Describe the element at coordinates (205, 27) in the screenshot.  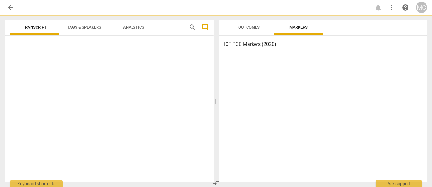
I see `span: comment` at that location.